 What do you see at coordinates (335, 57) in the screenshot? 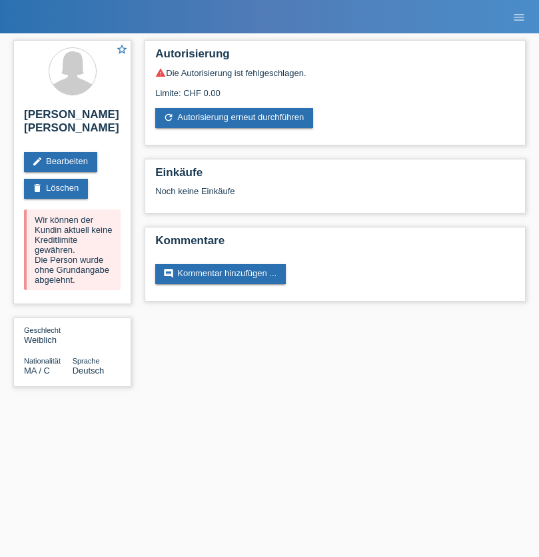
I see `h2: Autorisierung` at bounding box center [335, 57].